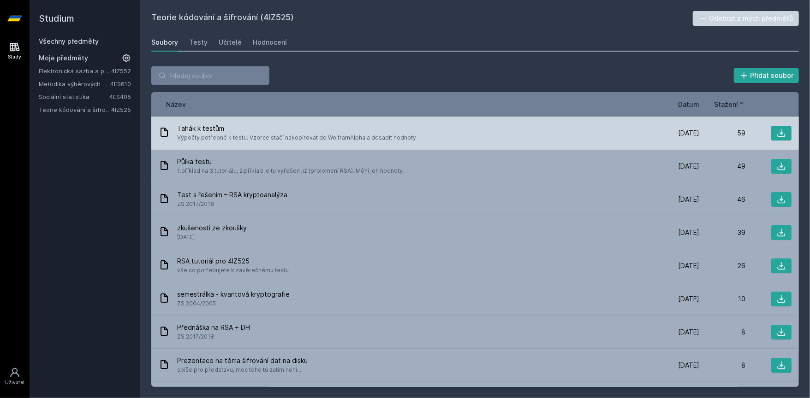  I want to click on a: 4IZ525, so click(121, 110).